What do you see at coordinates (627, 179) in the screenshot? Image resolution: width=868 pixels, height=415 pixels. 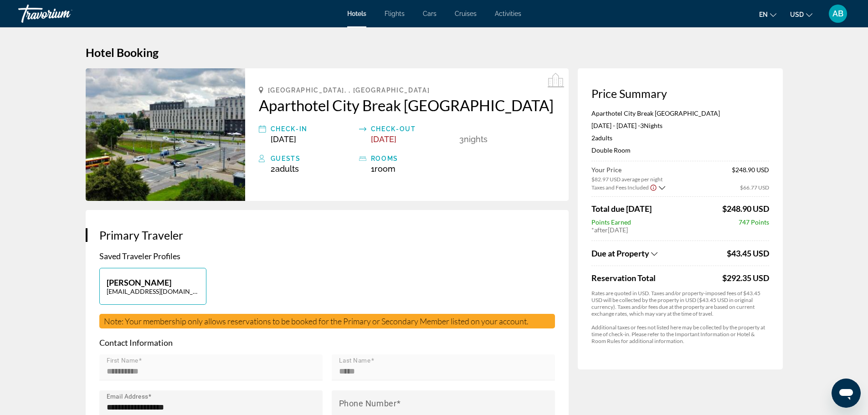 I see `span: $82.97 USD average per night` at bounding box center [627, 179].